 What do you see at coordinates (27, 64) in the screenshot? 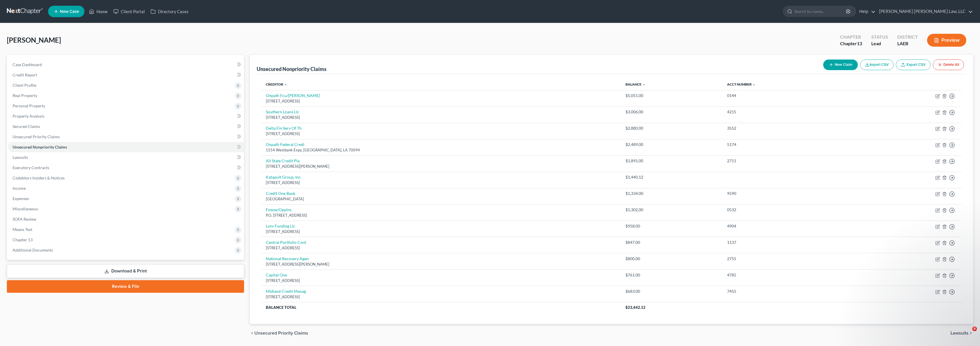
I see `span: Case Dashboard` at bounding box center [27, 64].